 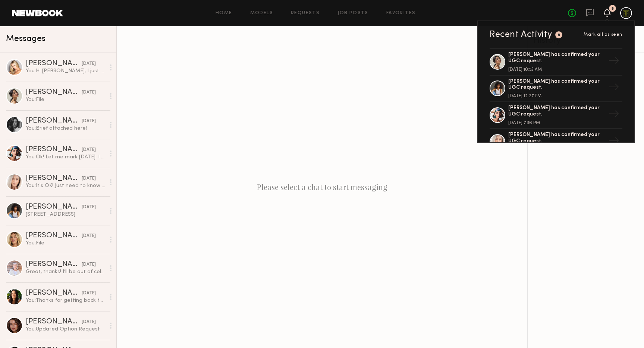 I want to click on div: You: Thanks for getting back to us! We'll keep you in mind for the next one! xx, so click(x=65, y=300).